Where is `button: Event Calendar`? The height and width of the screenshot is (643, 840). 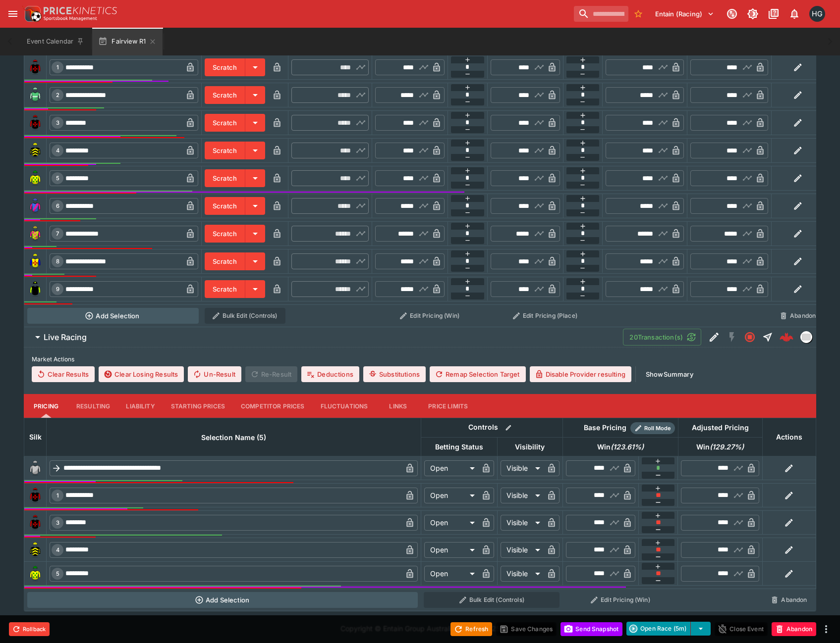
button: Event Calendar is located at coordinates (55, 41).